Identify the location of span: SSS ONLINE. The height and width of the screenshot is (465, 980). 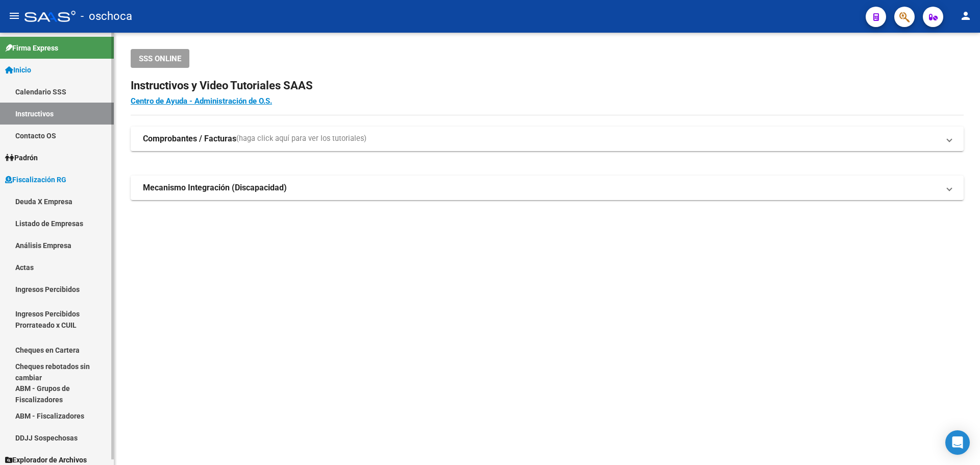
(160, 59).